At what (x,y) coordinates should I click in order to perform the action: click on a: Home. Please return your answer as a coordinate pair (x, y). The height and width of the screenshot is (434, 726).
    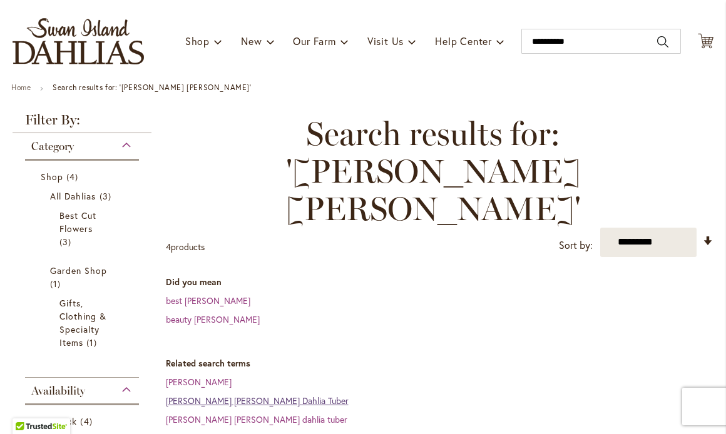
    Looking at the image, I should click on (21, 87).